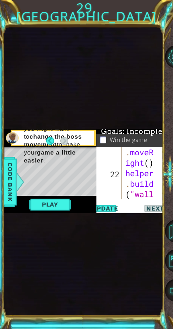 Image resolution: width=173 pixels, height=329 pixels. Describe the element at coordinates (64, 141) in the screenshot. I see `button: Next` at that location.